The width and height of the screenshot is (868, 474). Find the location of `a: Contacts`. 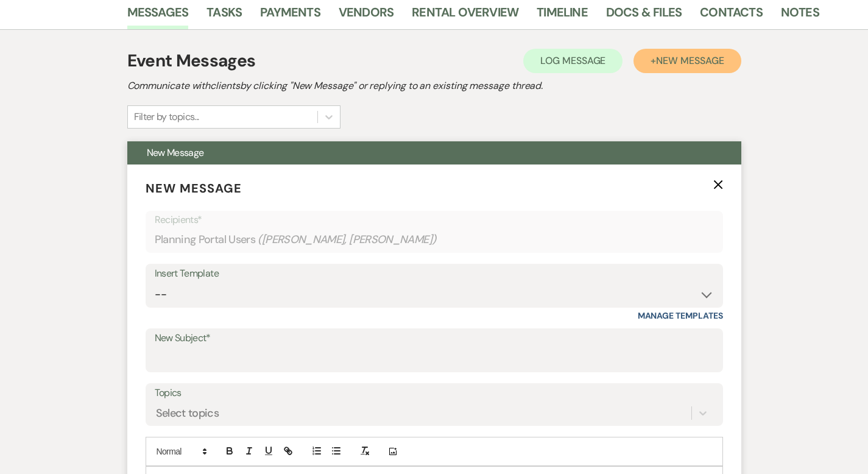

a: Contacts is located at coordinates (731, 16).